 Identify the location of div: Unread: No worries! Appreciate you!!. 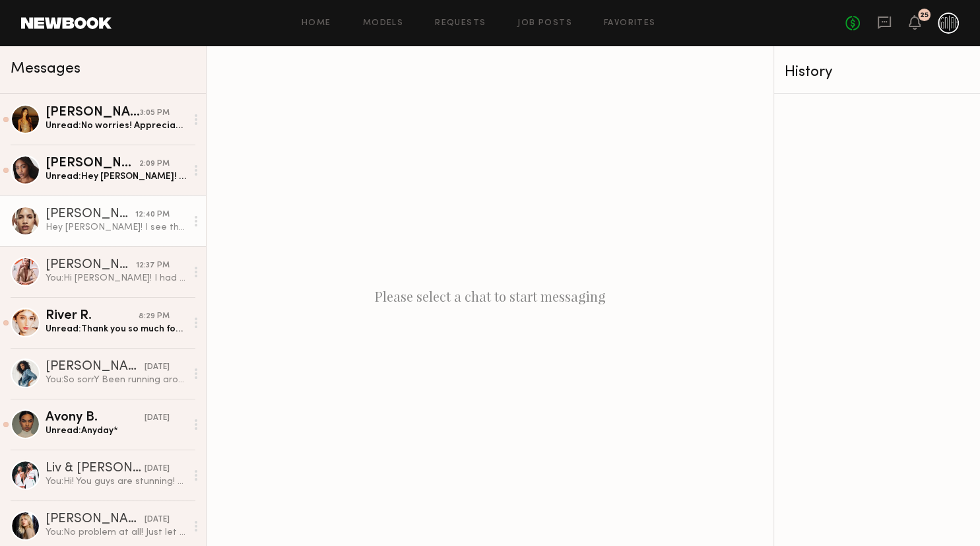
(115, 126).